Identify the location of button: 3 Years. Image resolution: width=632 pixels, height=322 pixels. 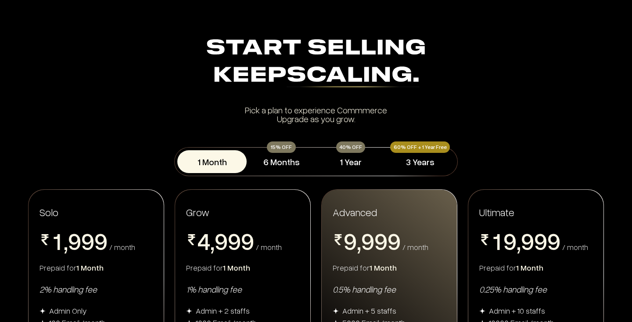
(420, 161).